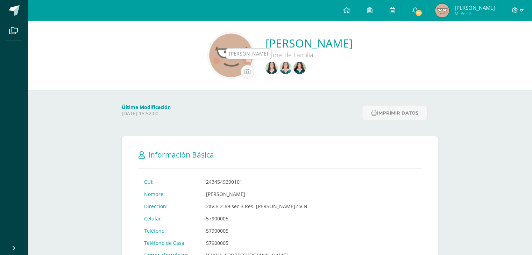 The height and width of the screenshot is (255, 532). What do you see at coordinates (169, 194) in the screenshot?
I see `td: Nombre:` at bounding box center [169, 194].